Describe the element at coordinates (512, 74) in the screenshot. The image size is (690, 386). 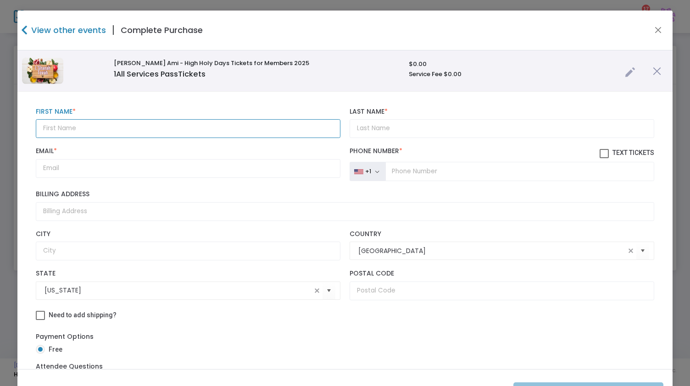
I see `h6: Service Fee $0.00` at that location.